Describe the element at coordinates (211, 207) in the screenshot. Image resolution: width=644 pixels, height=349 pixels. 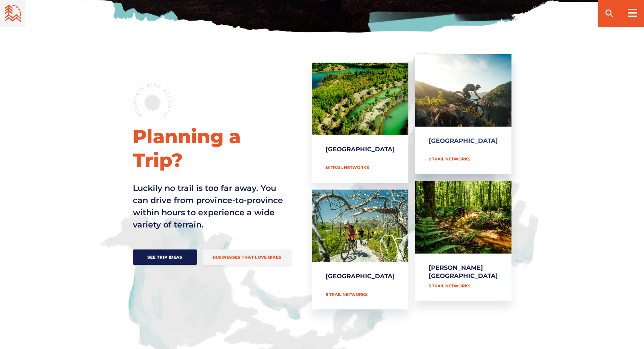
I see `p: Luckily no trail is too far away. You can drive from province-to-province within hours to experie...` at that location.